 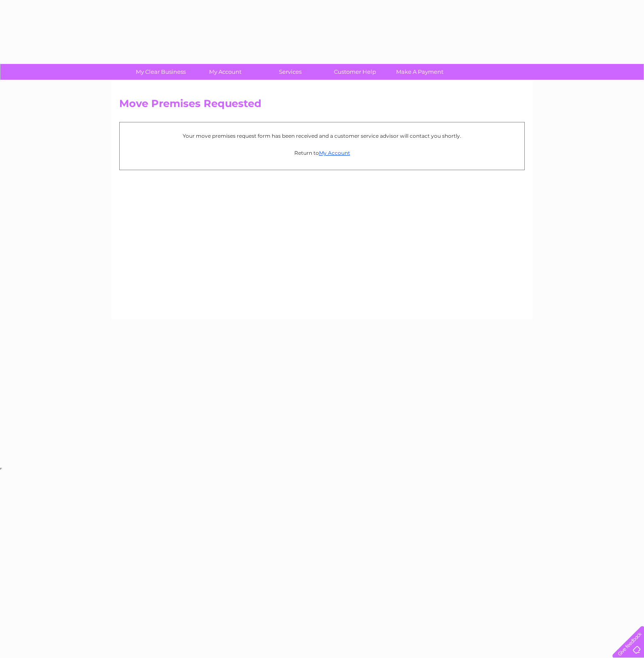 I want to click on a: Services, so click(x=290, y=72).